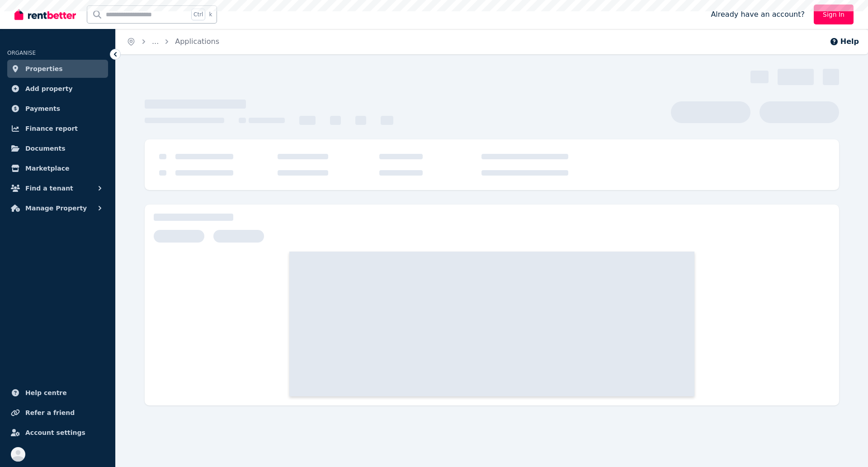 This screenshot has width=868, height=467. I want to click on a: Add property, so click(58, 89).